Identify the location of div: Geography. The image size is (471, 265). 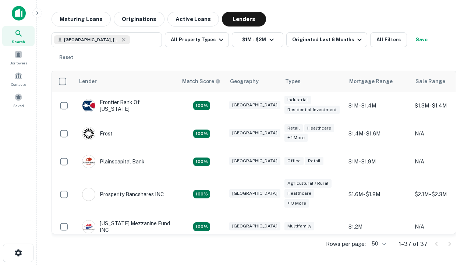
(244, 81).